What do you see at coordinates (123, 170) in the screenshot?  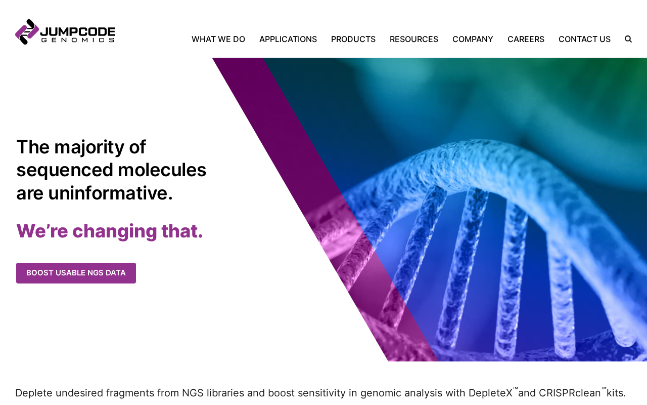 I see `h1: The majority of sequenced molecules are uninformative.` at bounding box center [123, 170].